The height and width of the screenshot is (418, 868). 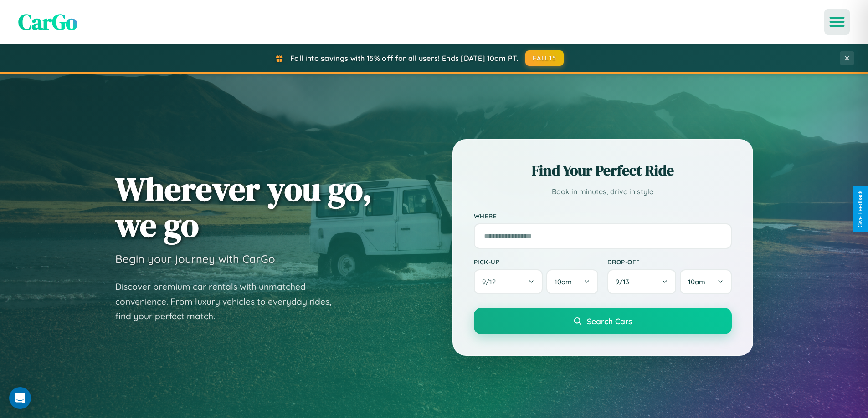 What do you see at coordinates (195, 259) in the screenshot?
I see `h3: Begin your journey with CarGo` at bounding box center [195, 259].